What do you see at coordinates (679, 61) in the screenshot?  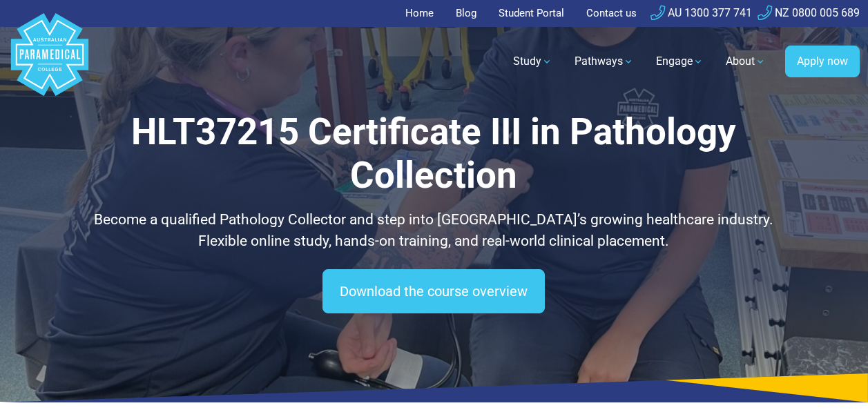 I see `a: Engage` at bounding box center [679, 61].